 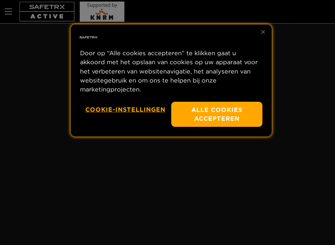 I want to click on button: Alle cookies accepteren, so click(x=217, y=114).